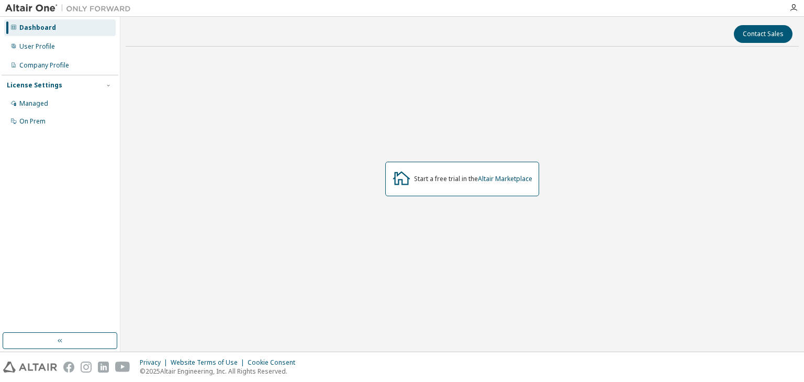 The height and width of the screenshot is (382, 804). I want to click on div: On Prem, so click(32, 121).